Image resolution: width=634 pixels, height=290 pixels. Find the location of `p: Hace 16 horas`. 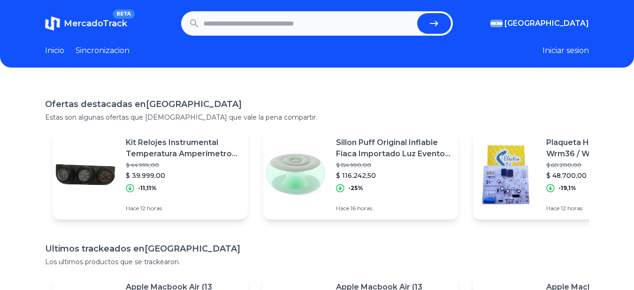

p: Hace 16 horas is located at coordinates (393, 208).